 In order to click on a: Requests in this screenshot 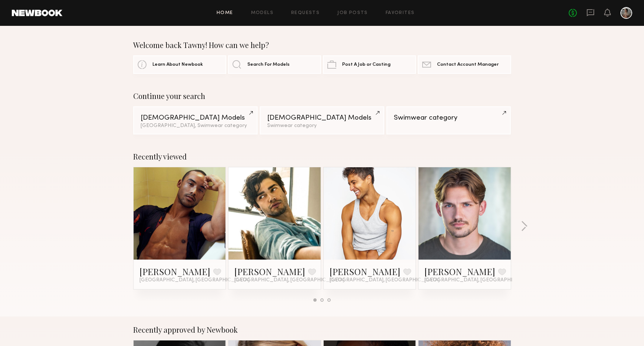, I will do `click(305, 13)`.